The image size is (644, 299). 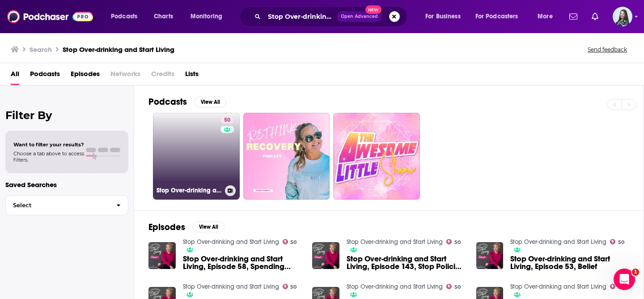 I want to click on p: Saved Searches, so click(x=67, y=185).